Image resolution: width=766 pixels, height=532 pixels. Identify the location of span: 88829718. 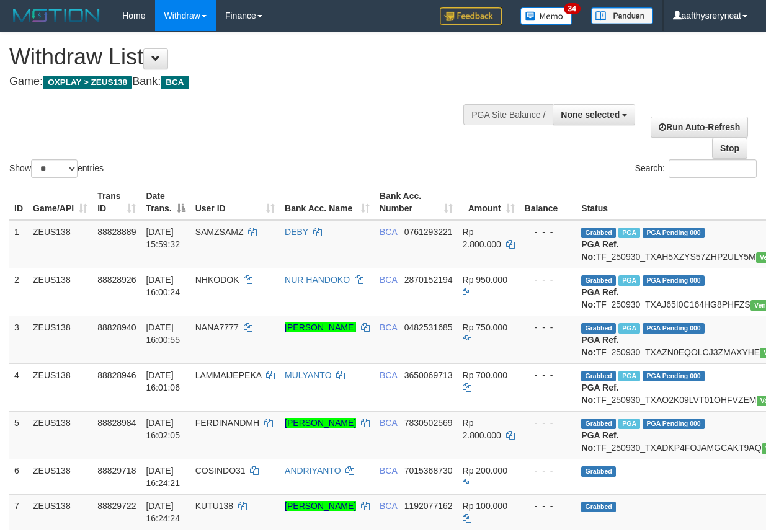
(117, 470).